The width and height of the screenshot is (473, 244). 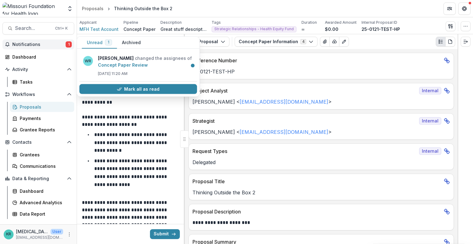 What do you see at coordinates (123, 65) in the screenshot?
I see `a: Concept Paper Review` at bounding box center [123, 65].